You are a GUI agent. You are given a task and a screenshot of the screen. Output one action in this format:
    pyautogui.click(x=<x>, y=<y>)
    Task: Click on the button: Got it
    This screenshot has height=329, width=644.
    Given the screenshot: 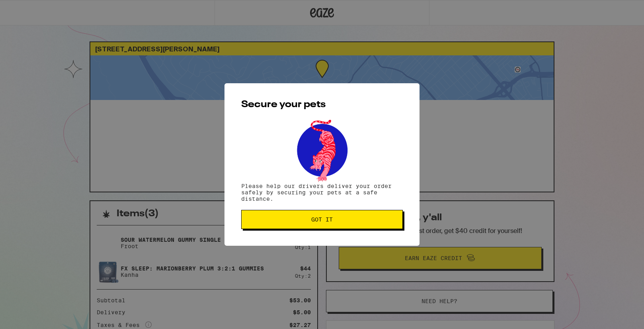 What is the action you would take?
    pyautogui.click(x=322, y=219)
    